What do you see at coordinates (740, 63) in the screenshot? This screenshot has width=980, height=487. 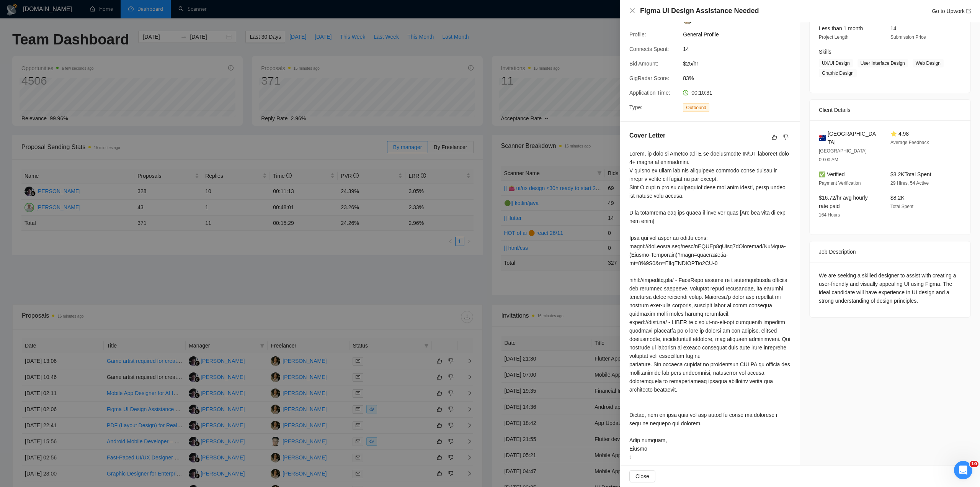 I see `span: $25/hr` at bounding box center [740, 63].